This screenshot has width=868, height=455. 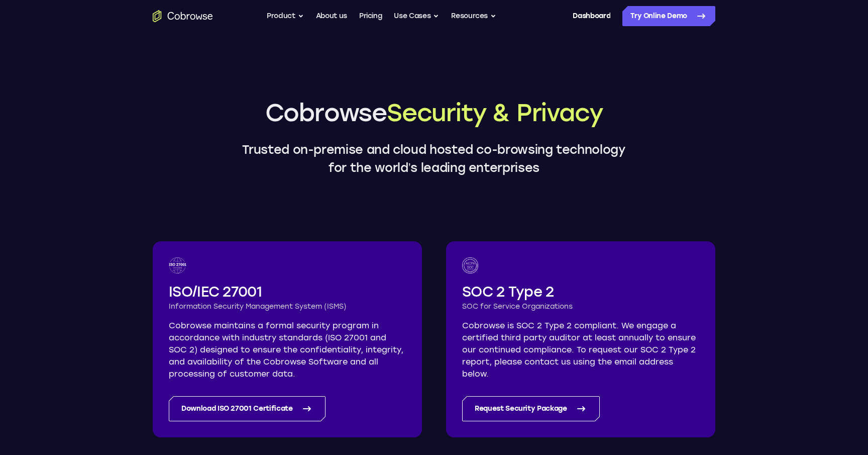 I want to click on a: Try Online Demo, so click(x=669, y=16).